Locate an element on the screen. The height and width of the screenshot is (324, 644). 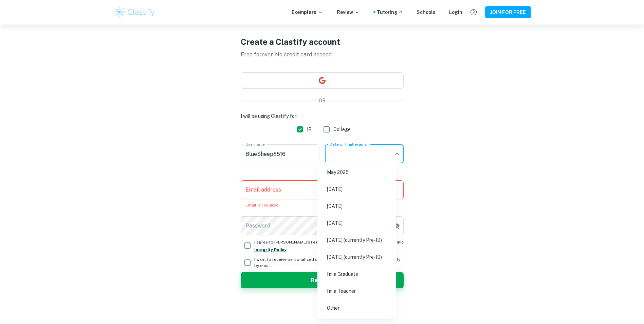
li: May 2025 is located at coordinates (357, 172).